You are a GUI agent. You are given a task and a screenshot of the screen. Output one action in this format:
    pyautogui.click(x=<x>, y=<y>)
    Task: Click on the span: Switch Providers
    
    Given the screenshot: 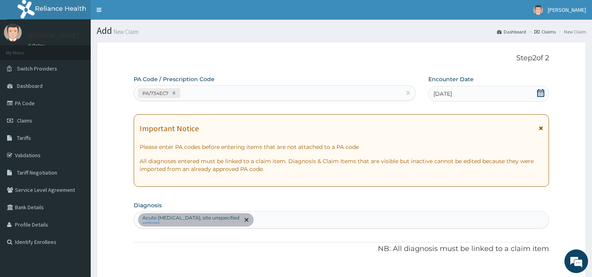 What is the action you would take?
    pyautogui.click(x=37, y=69)
    